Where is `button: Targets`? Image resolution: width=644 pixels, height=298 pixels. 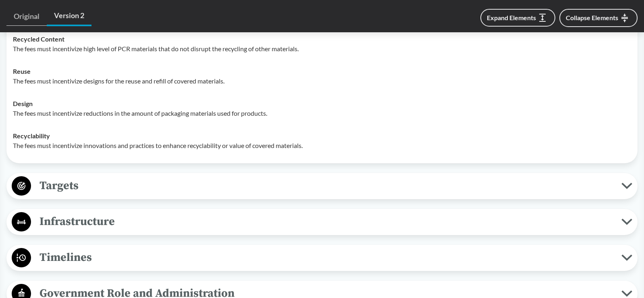 button: Targets is located at coordinates (322, 186).